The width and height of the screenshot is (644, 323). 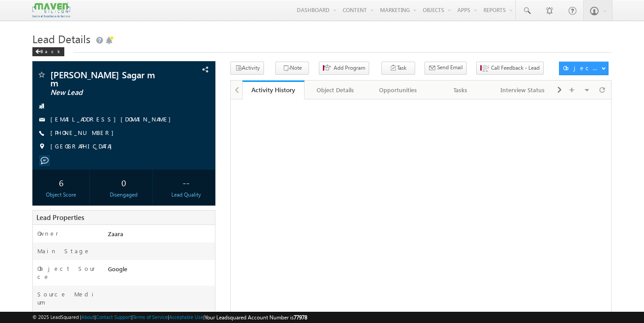 I want to click on div: Activity History, so click(x=273, y=90).